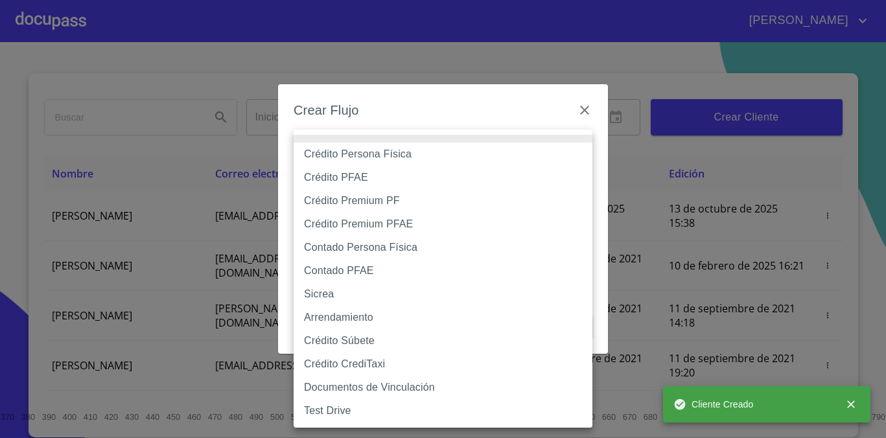  Describe the element at coordinates (443, 201) in the screenshot. I see `li: Crédito Premium PF` at that location.